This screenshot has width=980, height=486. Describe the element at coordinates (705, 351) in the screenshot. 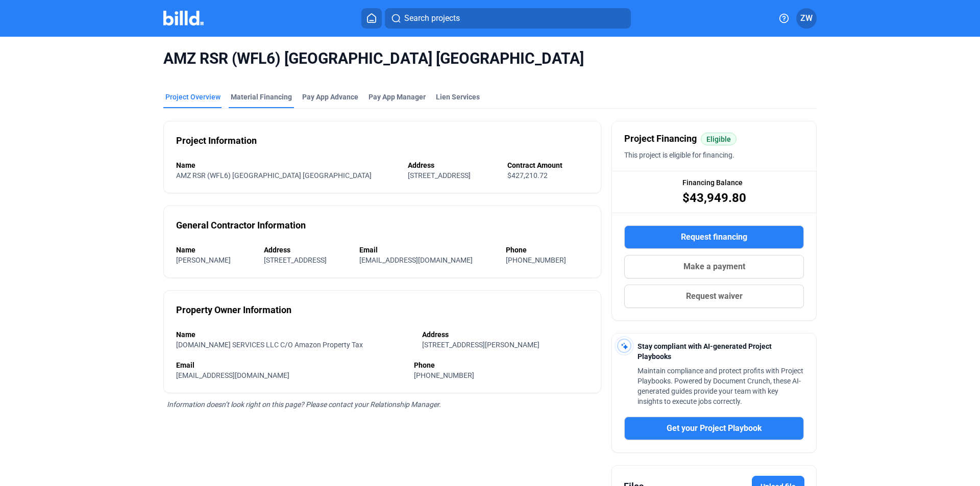

I see `span: Stay compliant with AI-generated Project Playbooks` at that location.